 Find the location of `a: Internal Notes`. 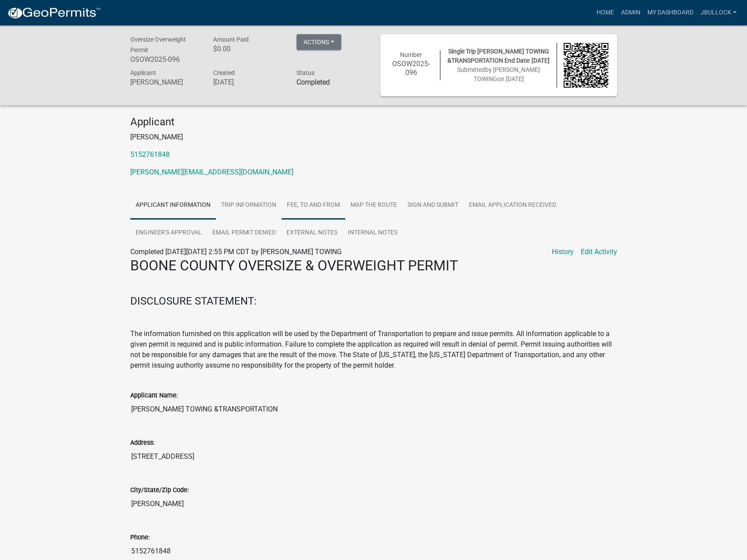

a: Internal Notes is located at coordinates (373, 233).